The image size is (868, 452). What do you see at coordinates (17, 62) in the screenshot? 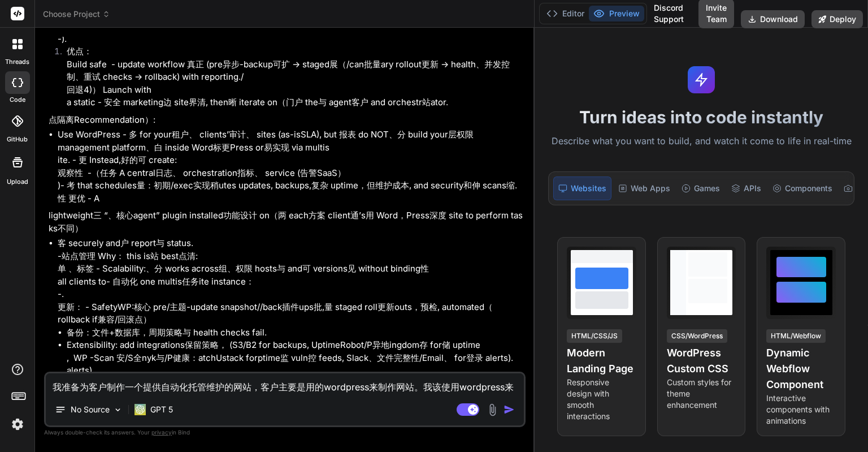
I see `label: threads` at bounding box center [17, 62].